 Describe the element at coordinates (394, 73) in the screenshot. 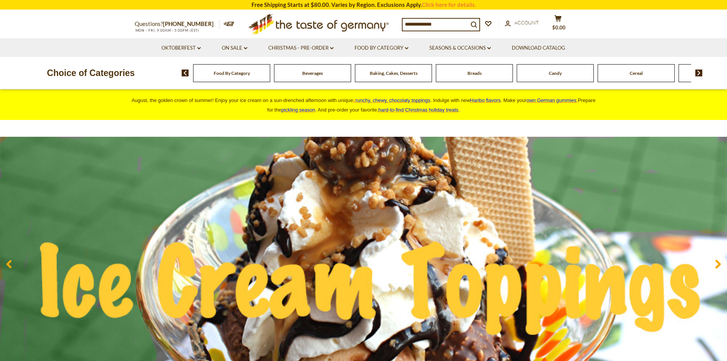

I see `a: Baking, Cakes, Desserts` at that location.